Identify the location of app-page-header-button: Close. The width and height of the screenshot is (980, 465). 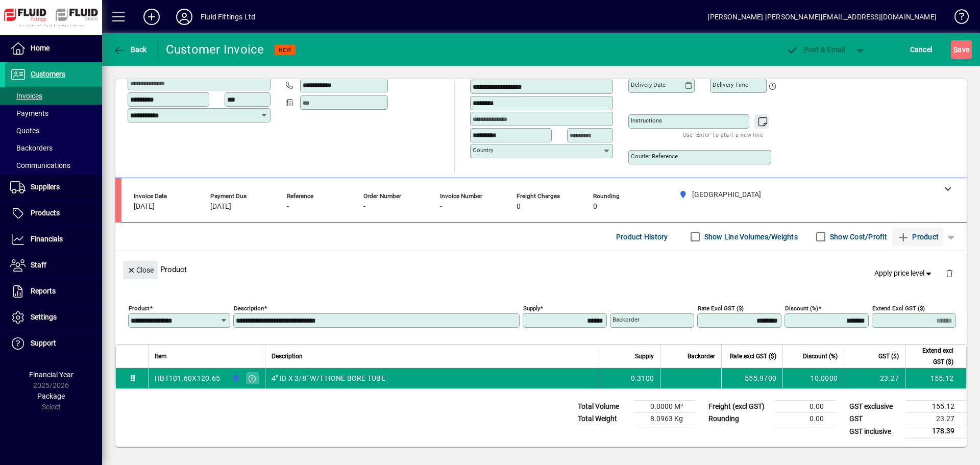
(140, 269).